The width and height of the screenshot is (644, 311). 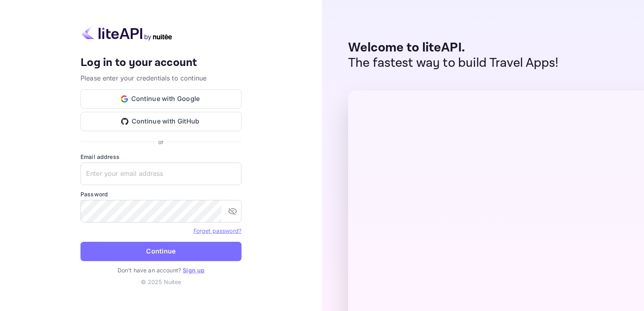 What do you see at coordinates (161, 252) in the screenshot?
I see `button: Continue` at bounding box center [161, 252].